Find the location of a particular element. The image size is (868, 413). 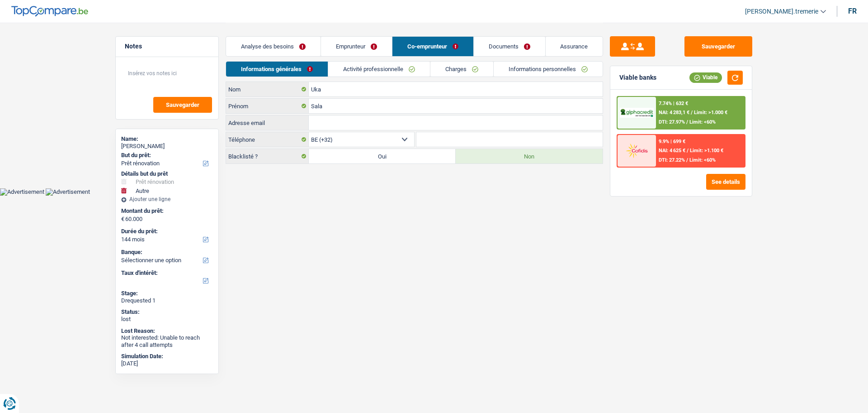

a: Analyse des besoins is located at coordinates (273, 46).